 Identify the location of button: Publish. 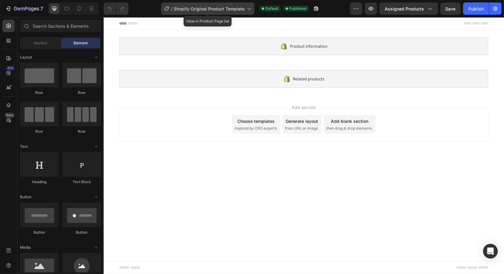
(476, 9).